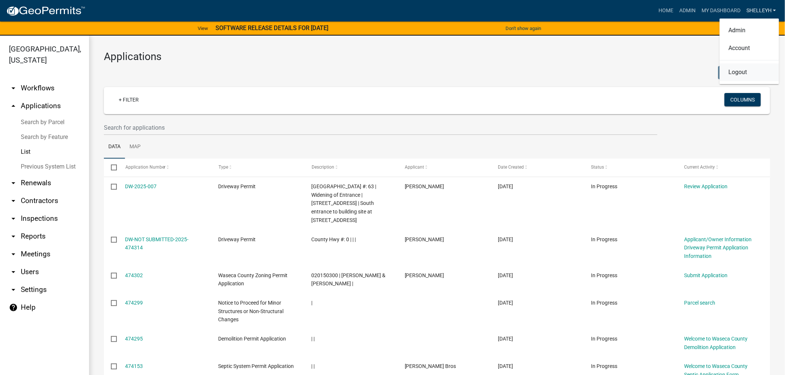 This screenshot has width=785, height=375. What do you see at coordinates (145, 167) in the screenshot?
I see `span: Application Number` at bounding box center [145, 167].